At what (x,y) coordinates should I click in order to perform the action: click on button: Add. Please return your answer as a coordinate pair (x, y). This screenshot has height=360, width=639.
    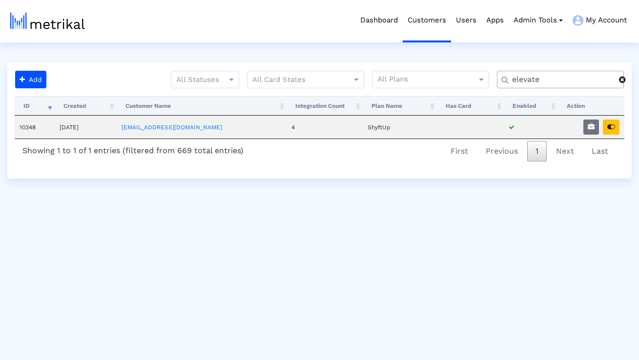
    Looking at the image, I should click on (31, 80).